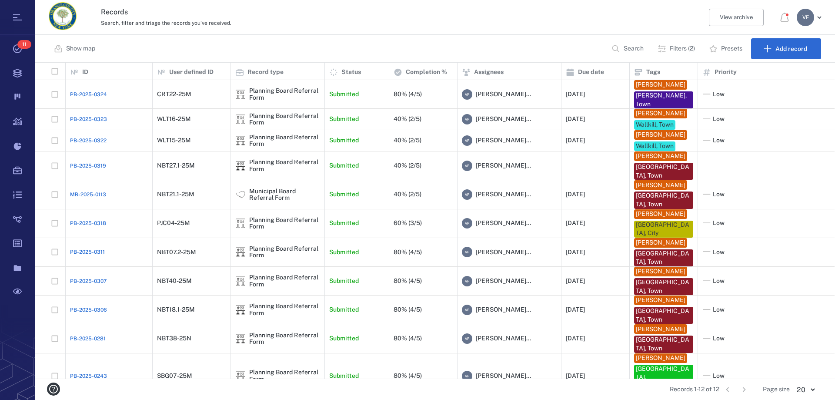 The image size is (835, 400). What do you see at coordinates (591, 72) in the screenshot?
I see `p: Due date` at bounding box center [591, 72].